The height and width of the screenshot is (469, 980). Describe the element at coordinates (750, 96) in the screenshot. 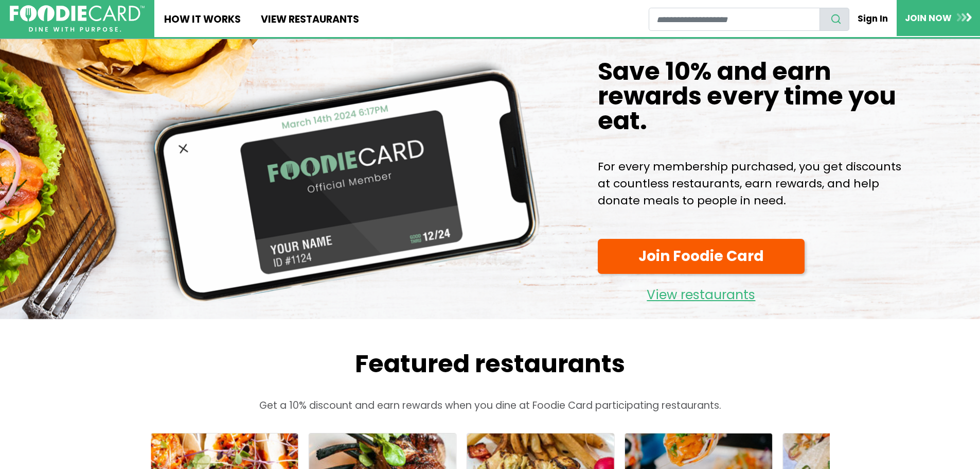

I see `h1: Save 10% and earn rewards every time you eat.` at that location.